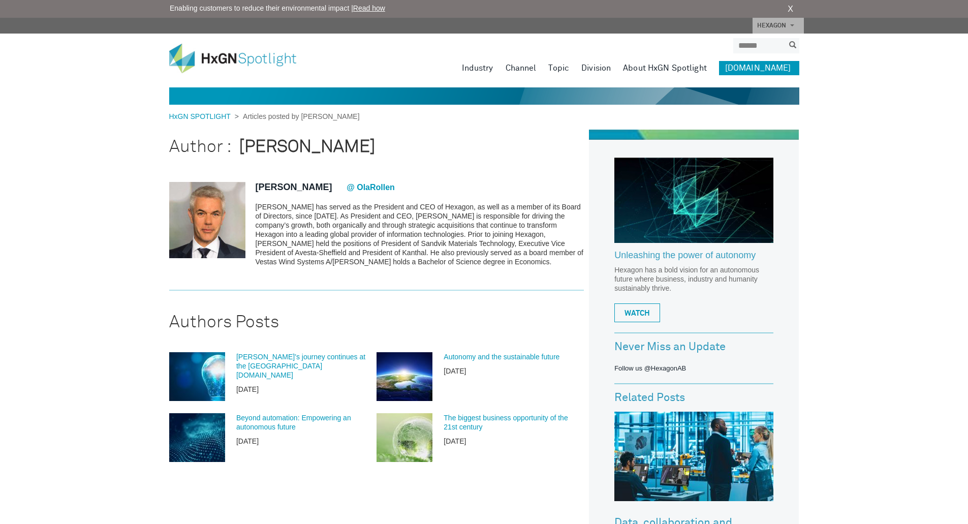  What do you see at coordinates (240, 58) in the screenshot?
I see `img: HxGN Spotlight` at bounding box center [240, 58].